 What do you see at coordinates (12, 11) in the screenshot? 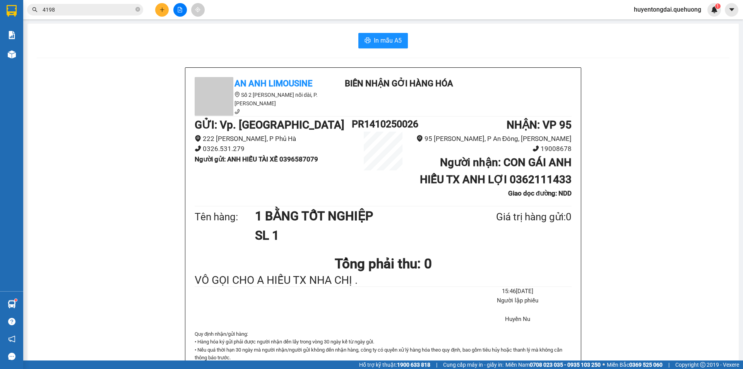
I see `img: logo-vxr` at bounding box center [12, 11].